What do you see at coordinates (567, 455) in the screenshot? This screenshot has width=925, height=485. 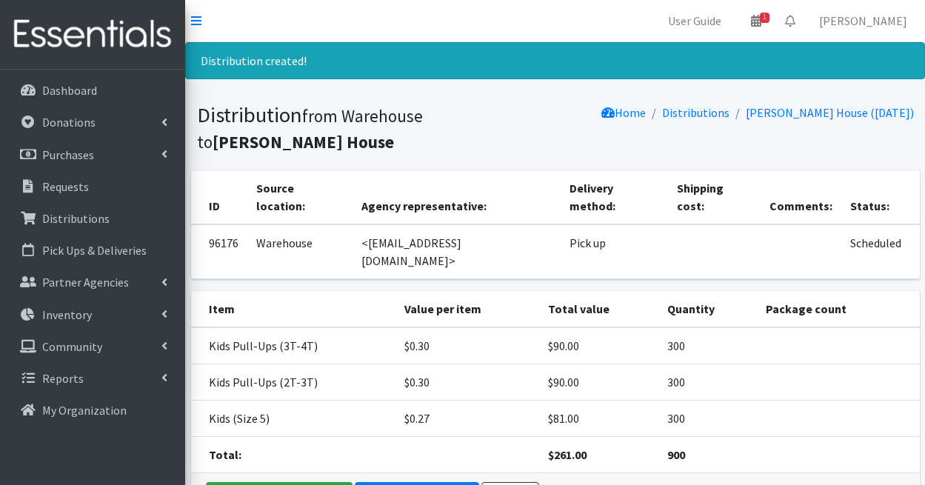 I see `strong: $261.00` at bounding box center [567, 455].